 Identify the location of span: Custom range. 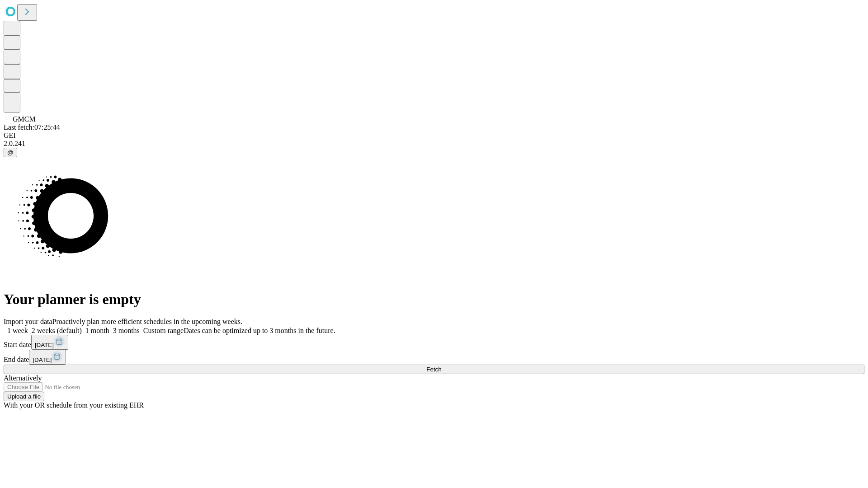
(163, 330).